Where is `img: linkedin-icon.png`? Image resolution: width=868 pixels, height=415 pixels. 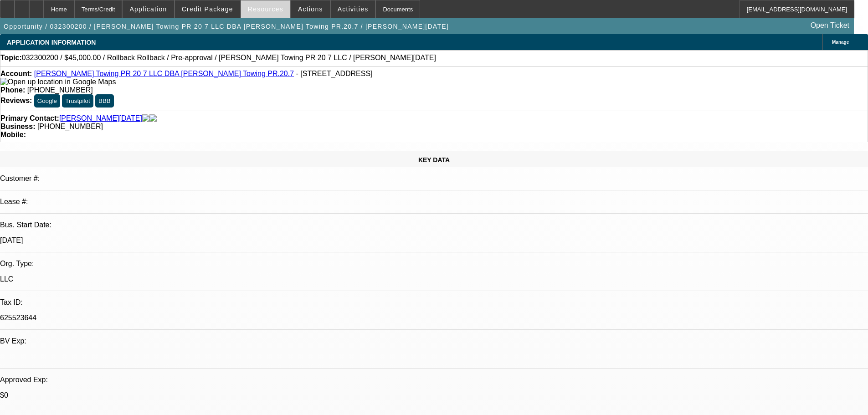 img: linkedin-icon.png is located at coordinates (153, 118).